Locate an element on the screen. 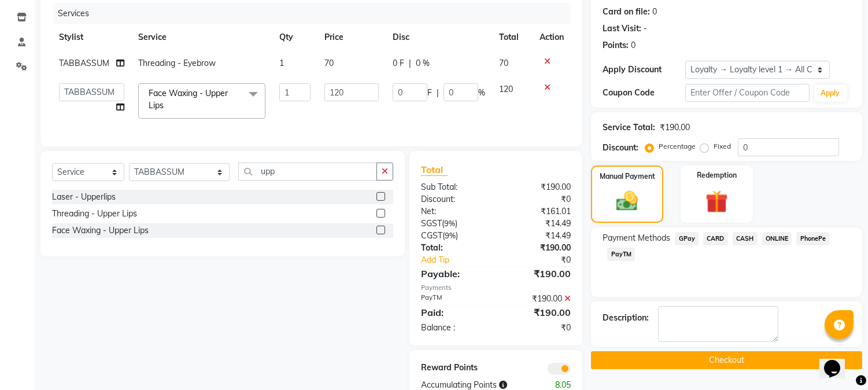 The width and height of the screenshot is (868, 390). th: Disc is located at coordinates (439, 37).